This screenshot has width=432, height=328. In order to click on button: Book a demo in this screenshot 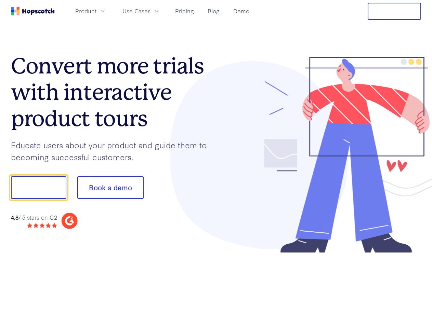, I will do `click(111, 188)`.